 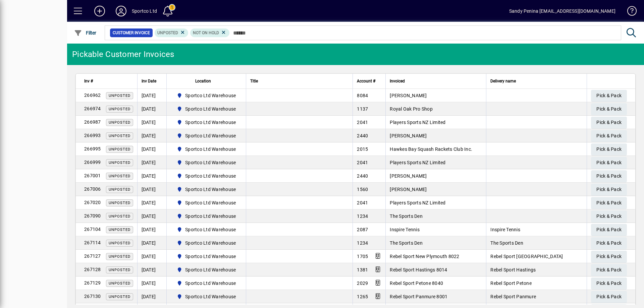 What do you see at coordinates (362, 189) in the screenshot?
I see `span: 1560` at bounding box center [362, 189].